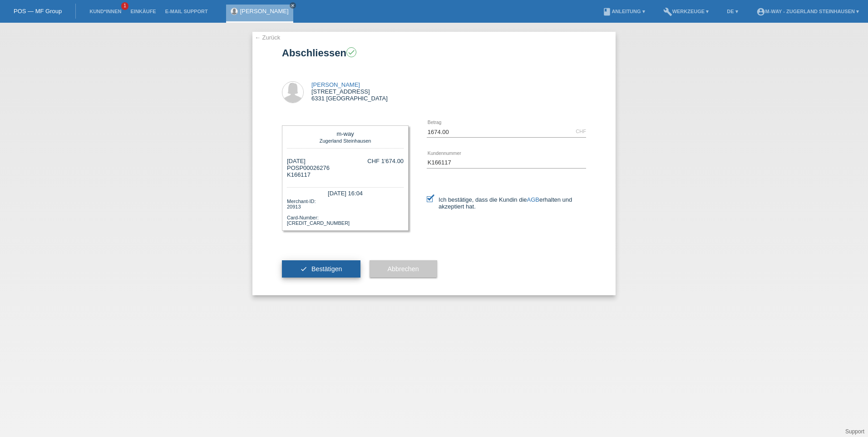  Describe the element at coordinates (293, 5) in the screenshot. I see `a: close` at that location.